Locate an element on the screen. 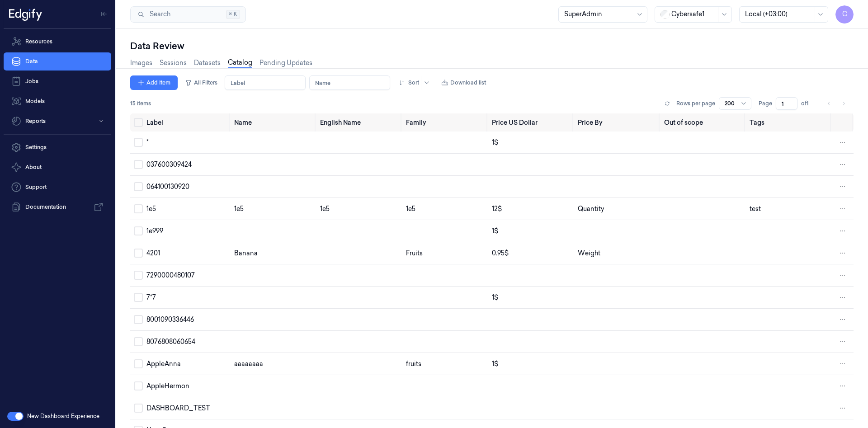 Image resolution: width=868 pixels, height=428 pixels. button: Download list is located at coordinates (463, 82).